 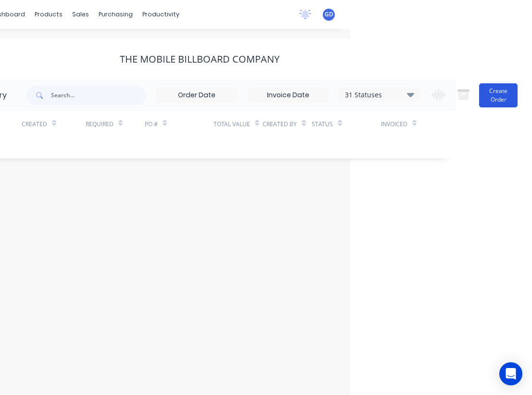 What do you see at coordinates (116, 15) in the screenshot?
I see `div: purchasing` at bounding box center [116, 15].